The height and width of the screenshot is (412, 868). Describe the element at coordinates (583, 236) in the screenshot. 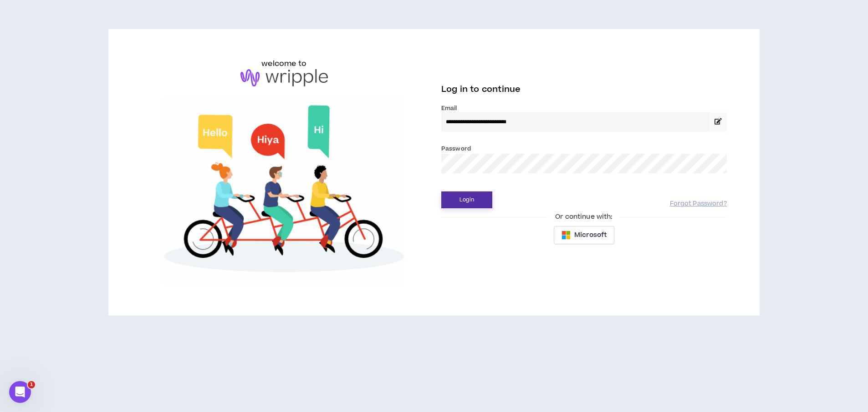

I see `button: Microsoft` at that location.